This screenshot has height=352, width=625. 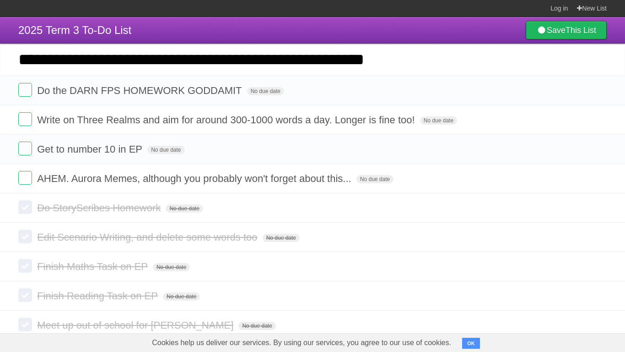 What do you see at coordinates (75, 30) in the screenshot?
I see `span: 2025 Term 3 To-Do List` at bounding box center [75, 30].